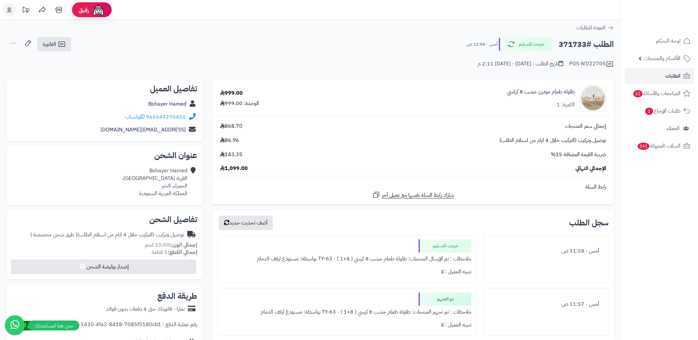 This screenshot has height=340, width=698. What do you see at coordinates (135, 117) in the screenshot?
I see `span: واتساب` at bounding box center [135, 117].